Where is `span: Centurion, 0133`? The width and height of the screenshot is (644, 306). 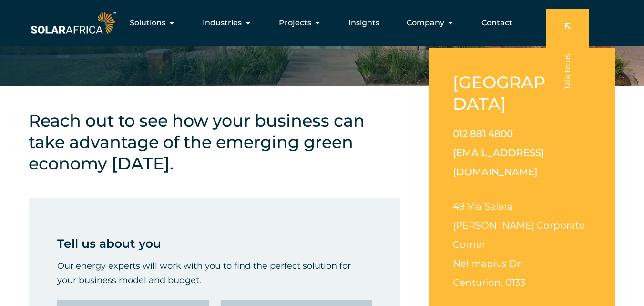
span: Centurion, 0133 is located at coordinates (489, 283).